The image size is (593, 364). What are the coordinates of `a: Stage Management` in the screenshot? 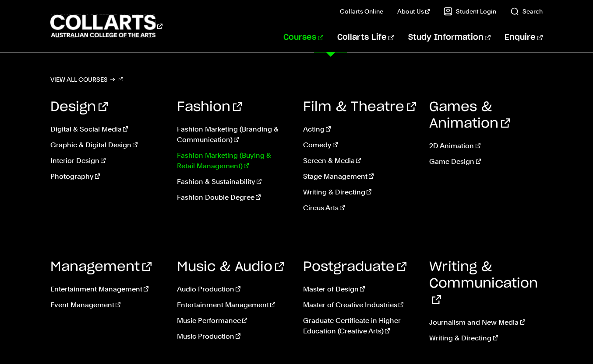 It's located at (359, 177).